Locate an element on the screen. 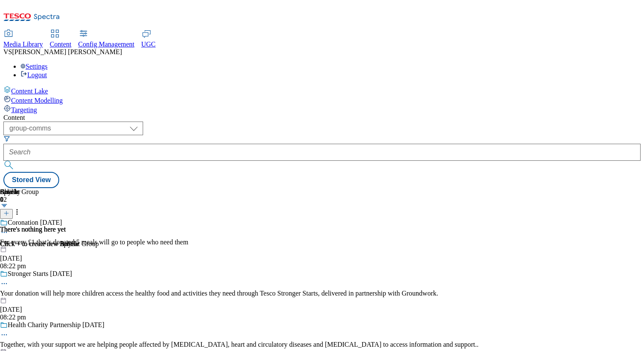 The height and width of the screenshot is (351, 644). div: Content is located at coordinates (322, 118).